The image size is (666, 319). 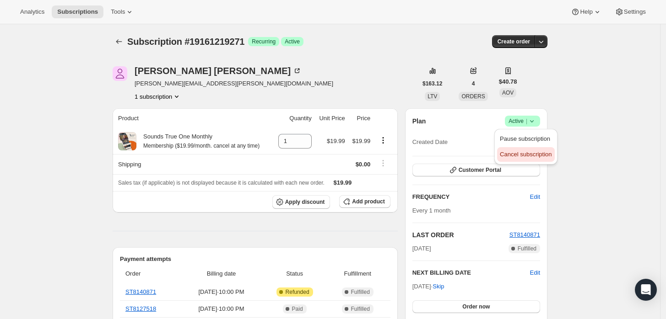 What do you see at coordinates (525, 139) in the screenshot?
I see `span: Pause subscription` at bounding box center [525, 139].